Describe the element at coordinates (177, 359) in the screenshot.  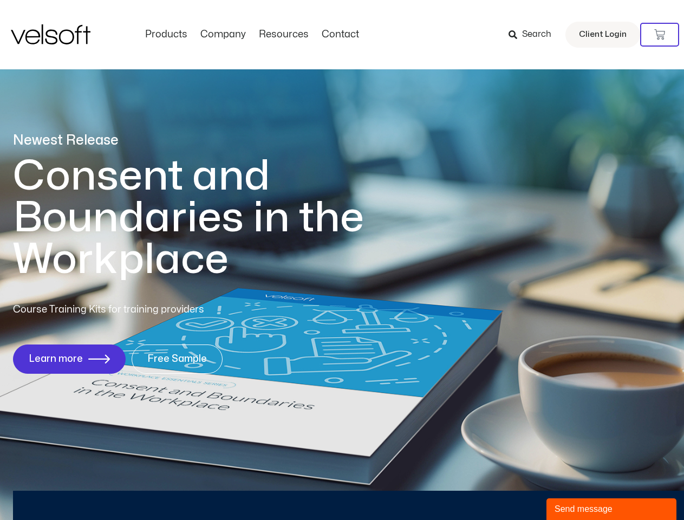
I see `a: Free Sample` at that location.